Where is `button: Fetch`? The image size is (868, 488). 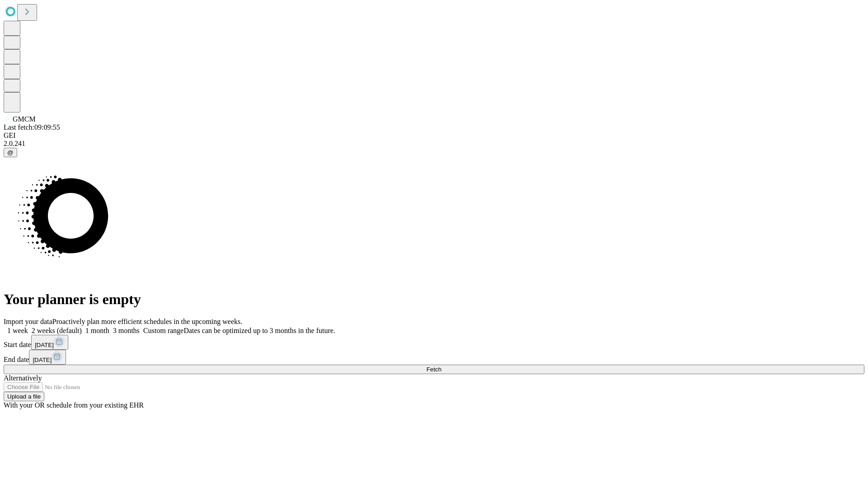
button: Fetch is located at coordinates (434, 369).